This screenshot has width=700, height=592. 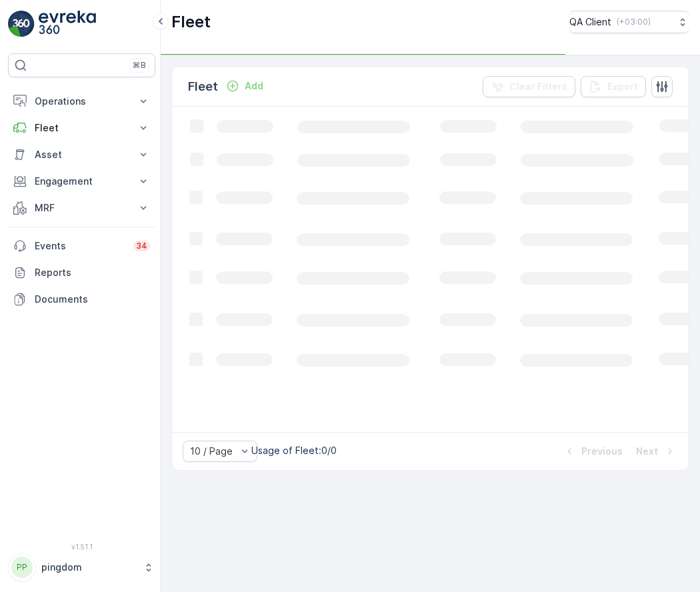 What do you see at coordinates (655, 451) in the screenshot?
I see `button: Next` at bounding box center [655, 451].